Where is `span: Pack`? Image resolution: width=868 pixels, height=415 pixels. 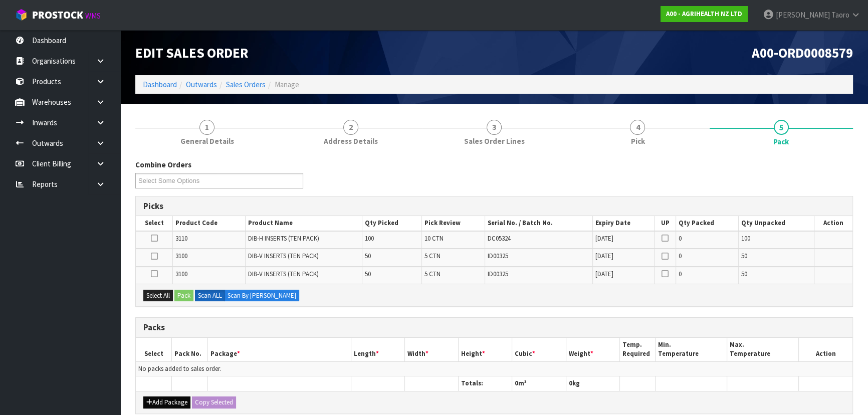 span: Pack is located at coordinates (781, 141).